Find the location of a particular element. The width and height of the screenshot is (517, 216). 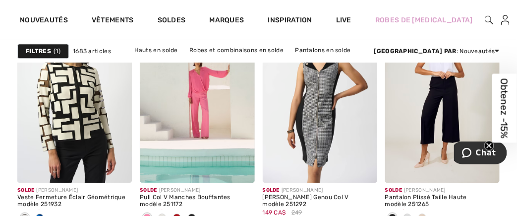

a: Nouveautés is located at coordinates (44, 21).